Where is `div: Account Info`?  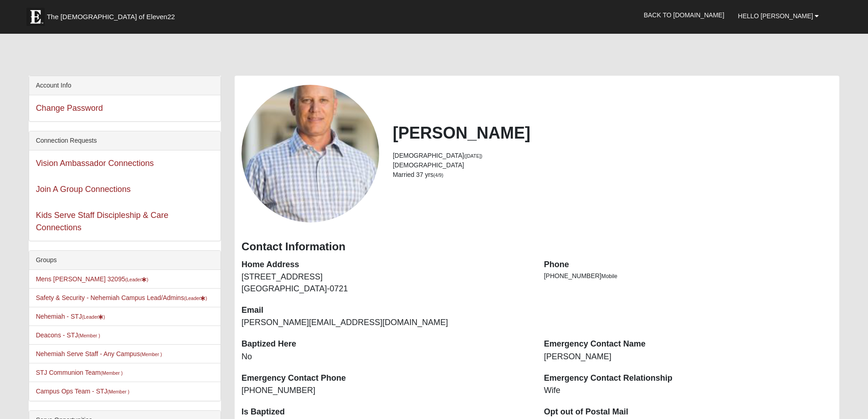
div: Account Info is located at coordinates (125, 85).